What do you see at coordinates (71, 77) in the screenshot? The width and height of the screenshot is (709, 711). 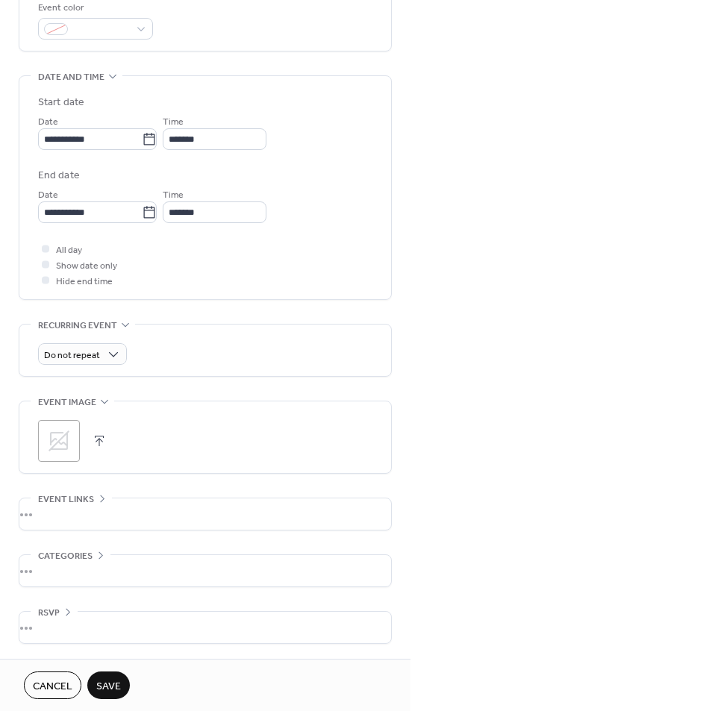 I see `span: Date and time` at bounding box center [71, 77].